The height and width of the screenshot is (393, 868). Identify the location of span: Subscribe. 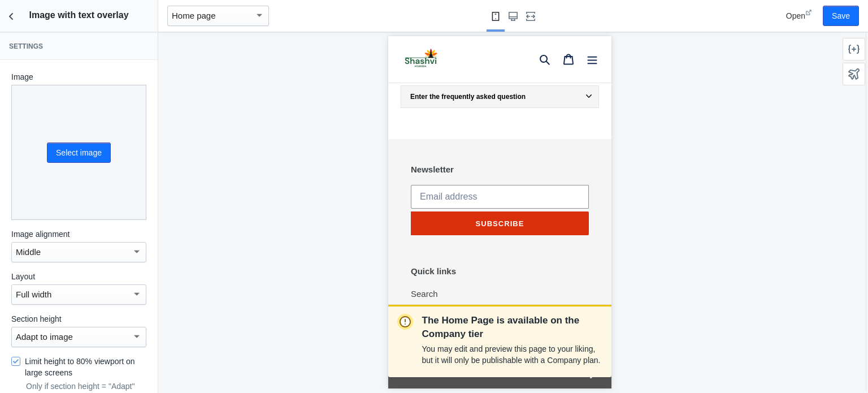
(112, 188).